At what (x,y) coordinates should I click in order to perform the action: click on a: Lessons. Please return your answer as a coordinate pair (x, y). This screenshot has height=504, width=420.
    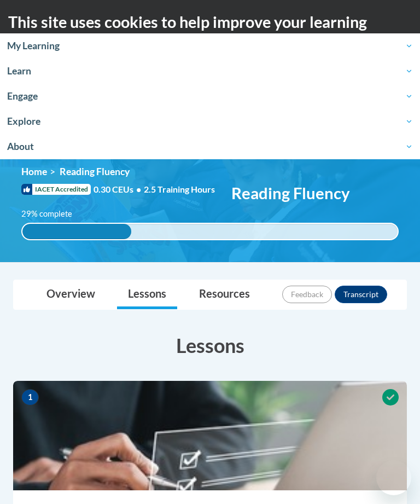
    Looking at the image, I should click on (147, 295).